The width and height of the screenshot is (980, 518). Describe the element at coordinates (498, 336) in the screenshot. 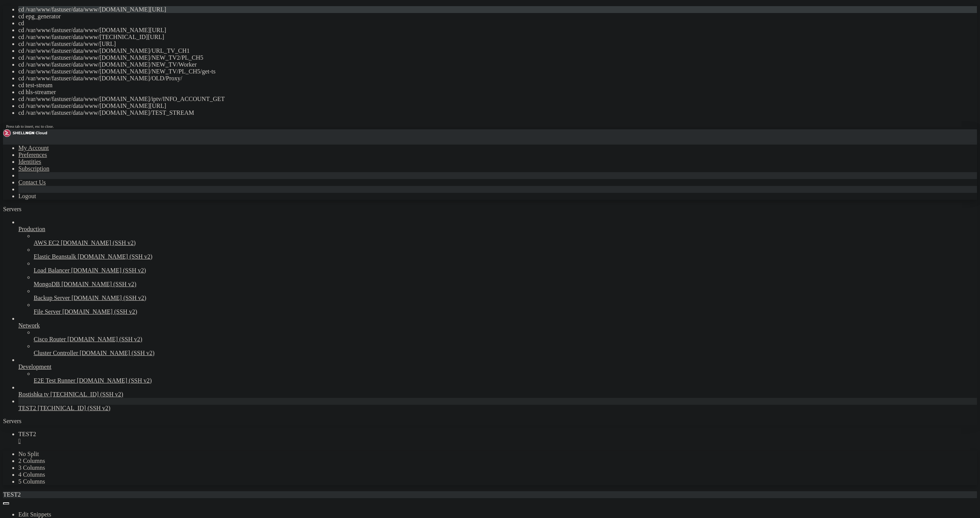

I see `li: Network` at that location.